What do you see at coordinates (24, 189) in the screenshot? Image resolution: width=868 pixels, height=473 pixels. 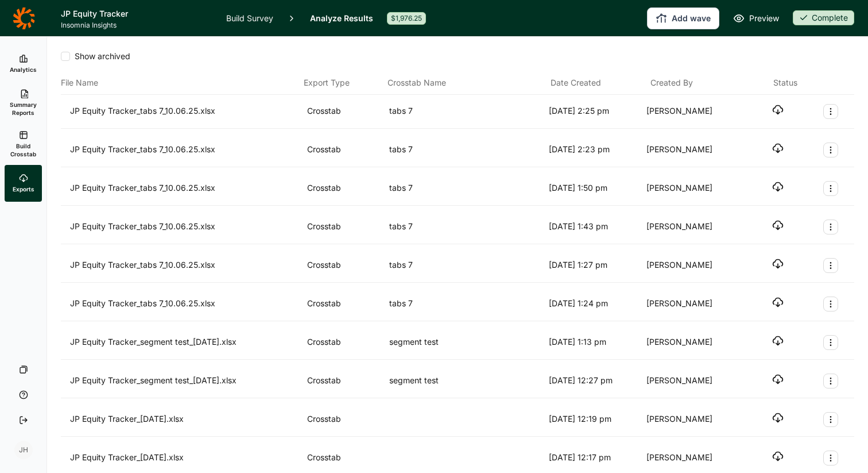 I see `span: Exports` at bounding box center [24, 189].